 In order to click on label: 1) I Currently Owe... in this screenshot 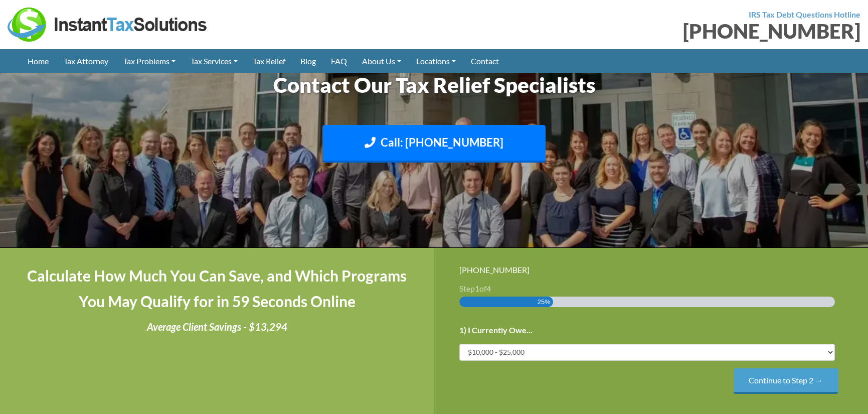, I will do `click(496, 330)`.